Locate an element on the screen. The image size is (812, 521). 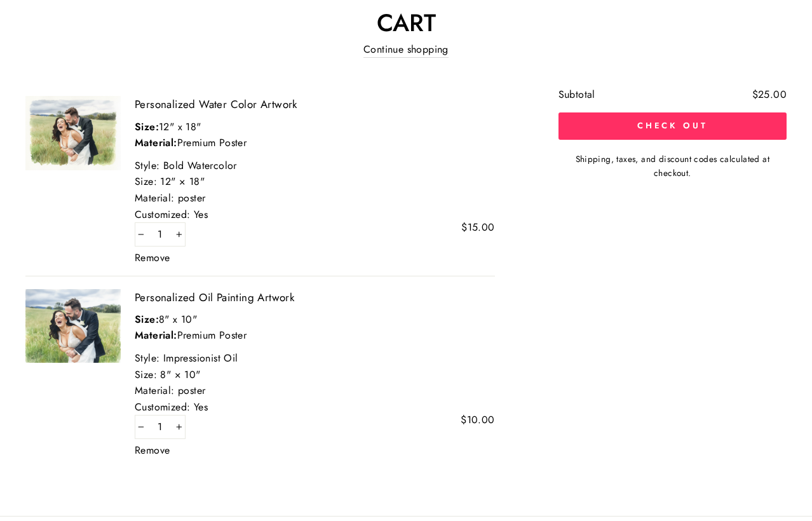
div: Style: Bold Watercolor is located at coordinates (314, 166).